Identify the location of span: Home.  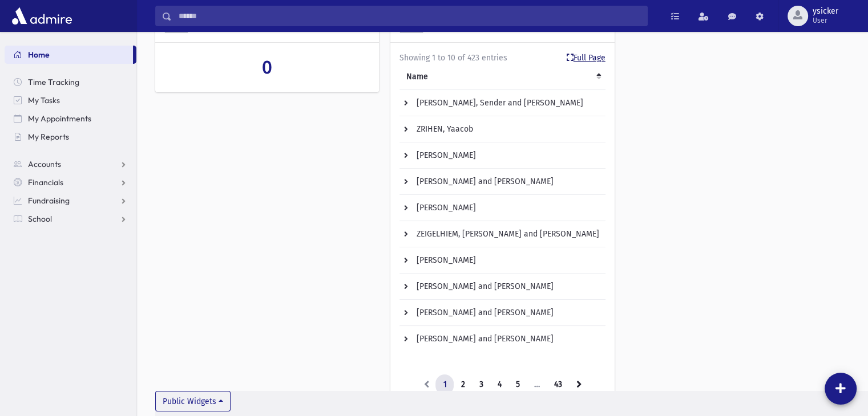
(39, 55).